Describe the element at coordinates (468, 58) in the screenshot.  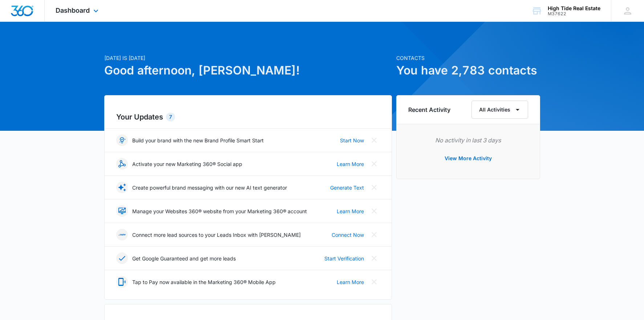
I see `p: Contacts` at that location.